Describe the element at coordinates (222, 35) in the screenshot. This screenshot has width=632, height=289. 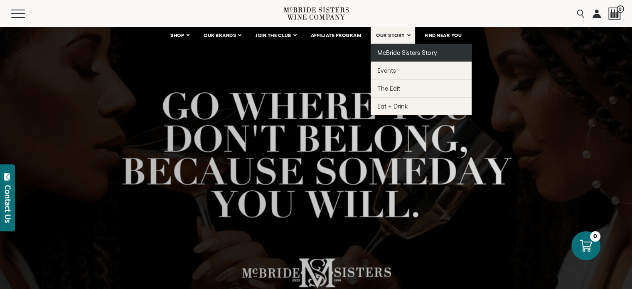
I see `a: OUR BRANDS` at that location.